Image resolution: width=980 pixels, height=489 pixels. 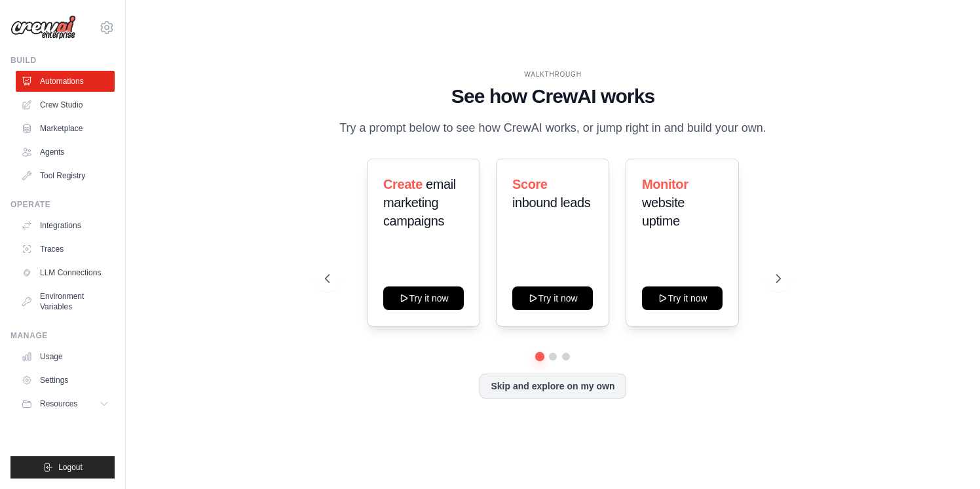 I want to click on a: Crew Studio, so click(x=64, y=105).